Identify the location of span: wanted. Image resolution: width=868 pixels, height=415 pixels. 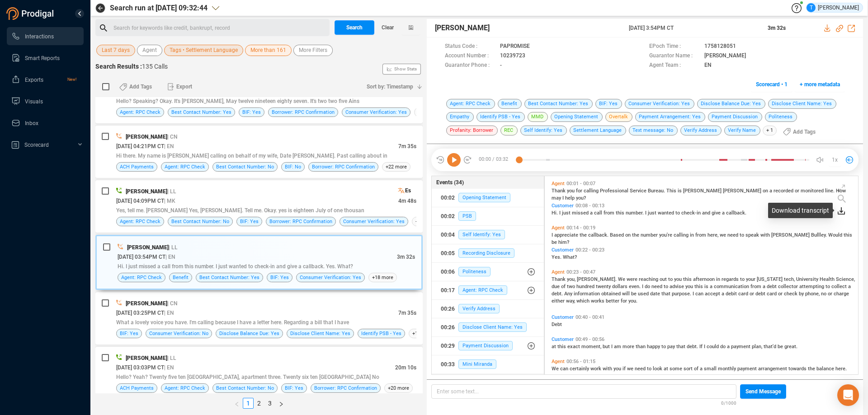
(667, 213).